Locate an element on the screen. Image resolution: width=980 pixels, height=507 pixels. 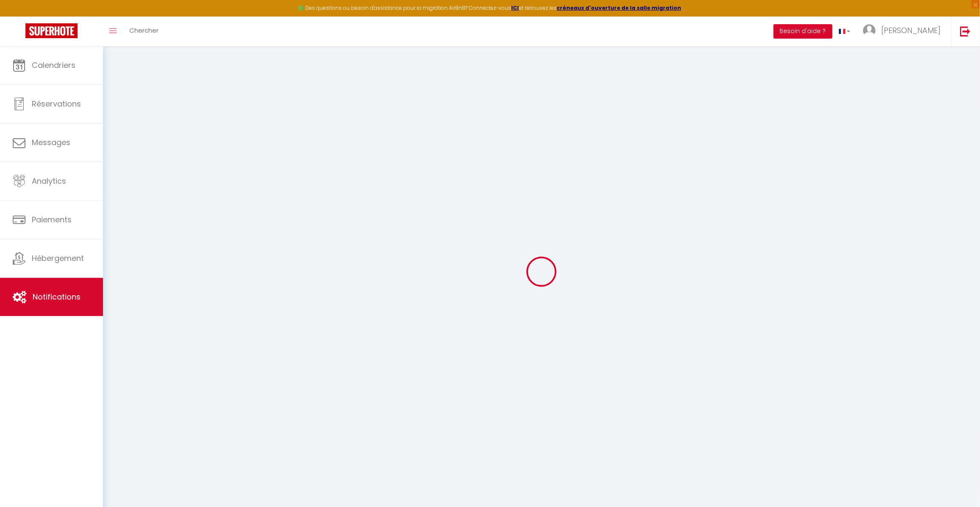
a: créneaux d'ouverture de la salle migration is located at coordinates (619, 8).